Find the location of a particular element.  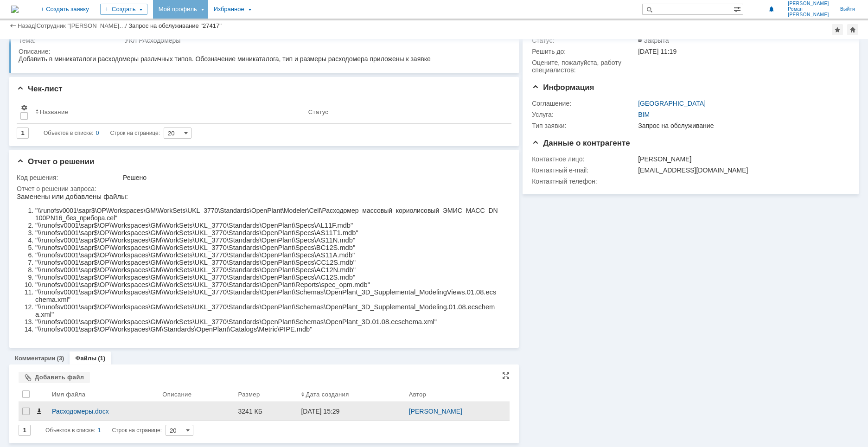

div: Статус: is located at coordinates (584, 41).